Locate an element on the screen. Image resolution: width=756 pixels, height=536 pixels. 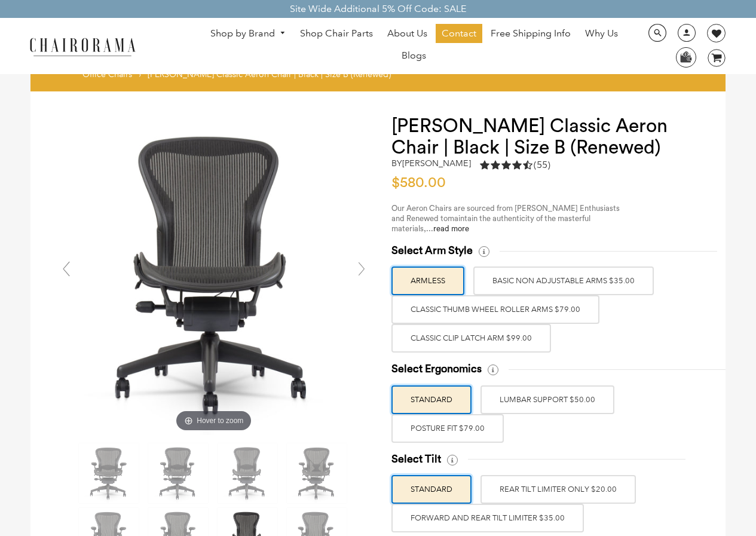
label: FORWARD AND REAR TILT LIMITER $35.00 is located at coordinates (487, 518).